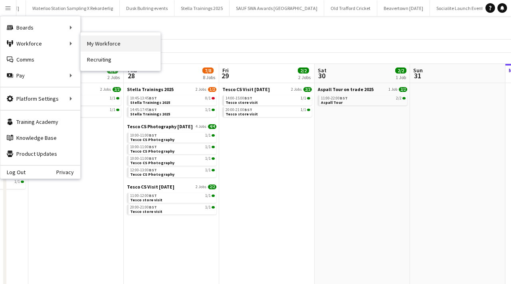  What do you see at coordinates (332, 102) in the screenshot?
I see `span: Aspall Tour` at bounding box center [332, 102].